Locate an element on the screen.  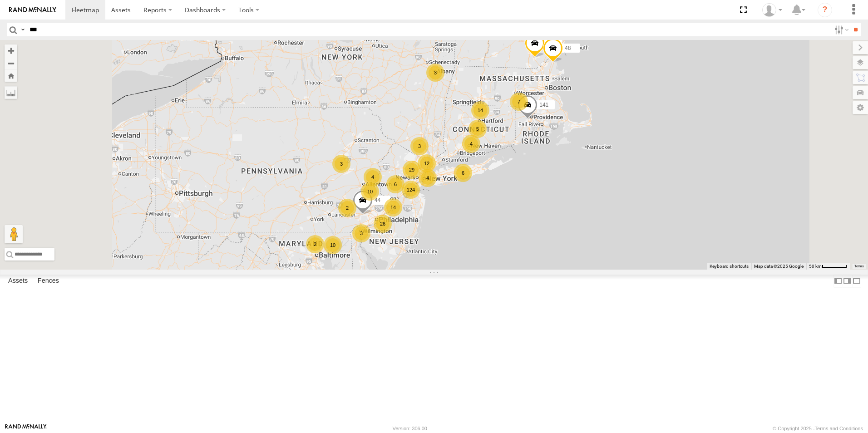
label: Fences is located at coordinates (48, 281).